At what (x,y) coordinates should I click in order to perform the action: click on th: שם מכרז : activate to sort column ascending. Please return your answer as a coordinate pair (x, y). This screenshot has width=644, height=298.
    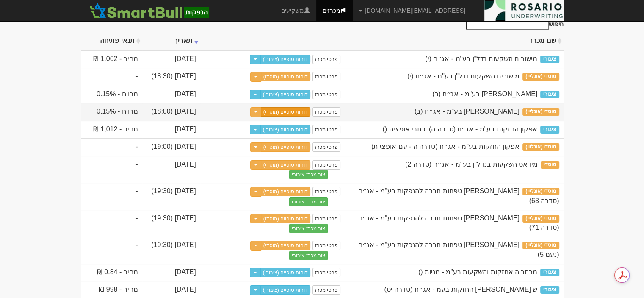
    Looking at the image, I should click on (454, 41).